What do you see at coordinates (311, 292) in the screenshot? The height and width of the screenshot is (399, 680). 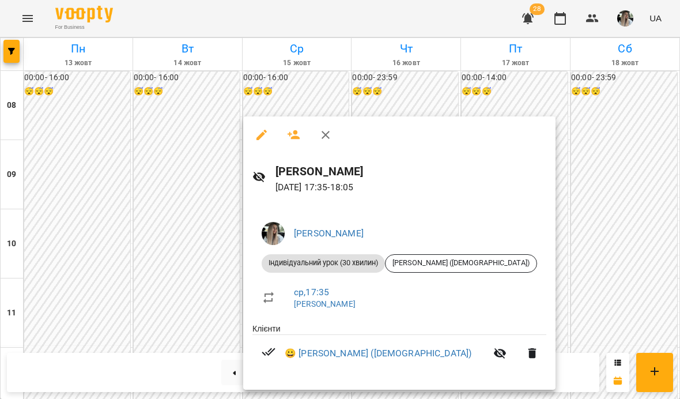 I see `a: ср , 17:35` at bounding box center [311, 292].